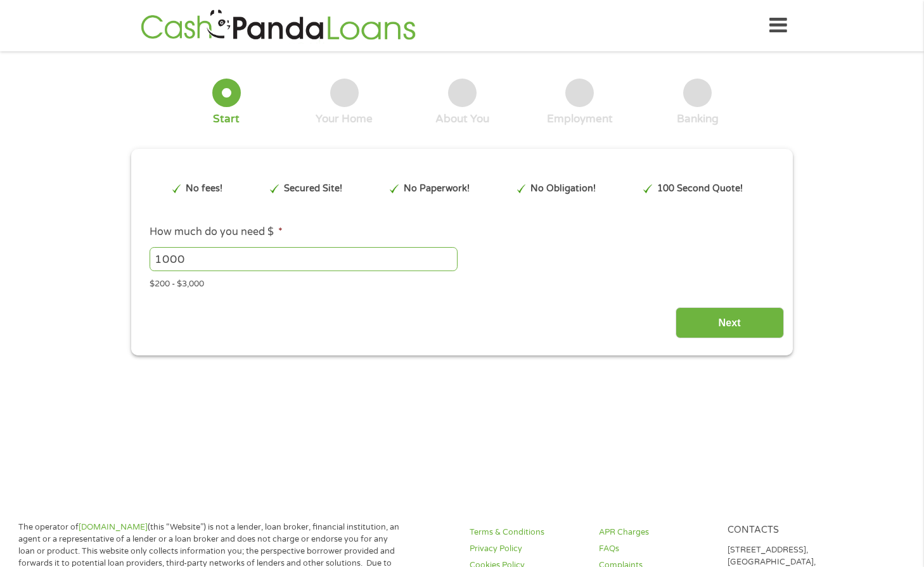  I want to click on p: No Paperwork!, so click(437, 189).